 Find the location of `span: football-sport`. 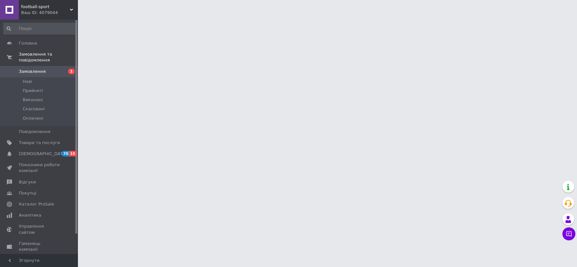

span: football-sport is located at coordinates (45, 7).